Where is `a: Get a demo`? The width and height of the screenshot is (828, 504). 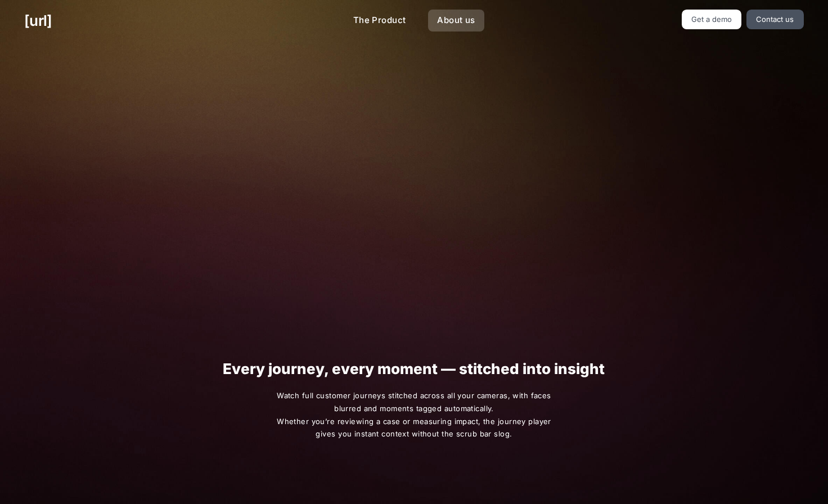 a: Get a demo is located at coordinates (711, 19).